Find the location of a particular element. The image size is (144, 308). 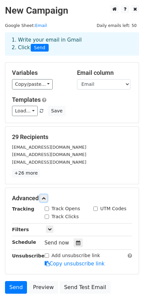

span: Daily emails left: 50 is located at coordinates (117, 26).